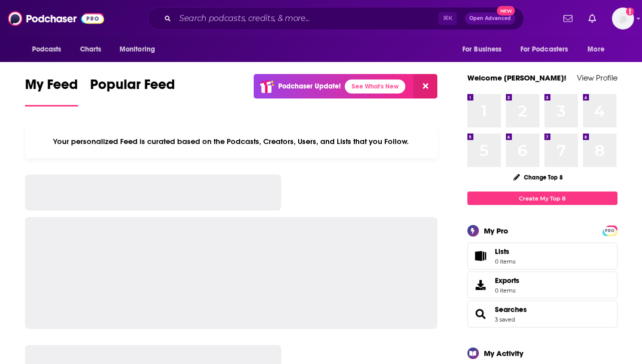  I want to click on a: My Feed, so click(52, 91).